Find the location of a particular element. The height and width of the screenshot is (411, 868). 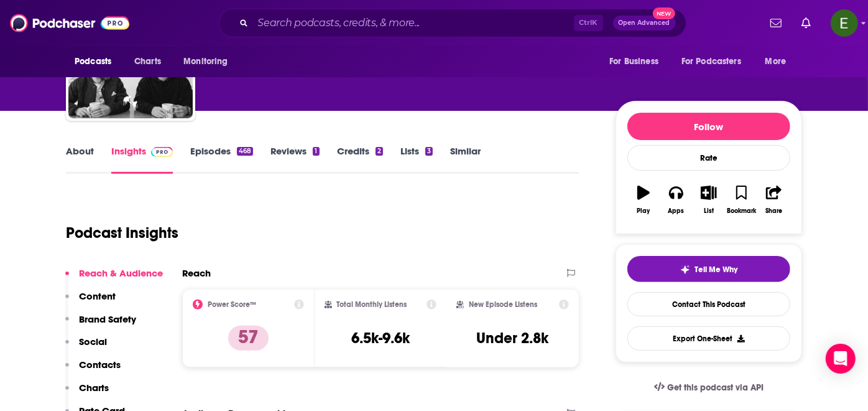

span: New is located at coordinates (664, 13).